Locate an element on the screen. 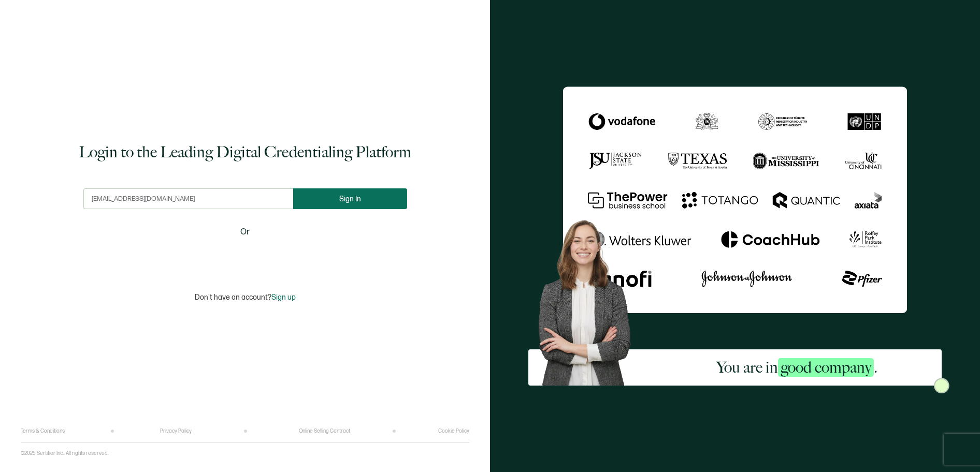 The width and height of the screenshot is (980, 472). span: Sign In is located at coordinates (350, 198).